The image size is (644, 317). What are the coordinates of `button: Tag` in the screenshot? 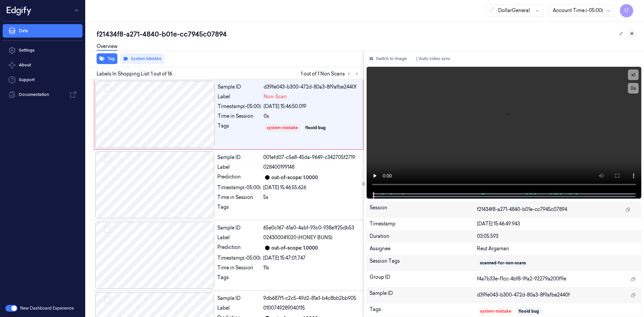 It's located at (107, 59).